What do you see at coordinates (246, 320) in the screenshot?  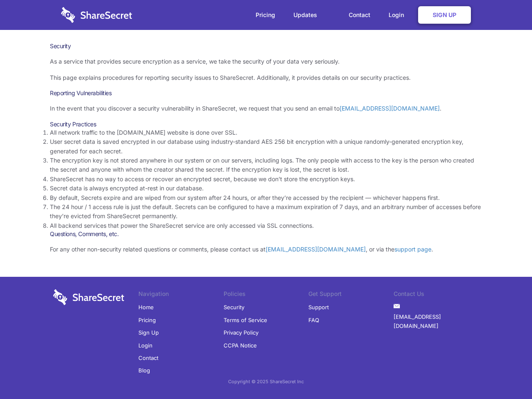 I see `a: Terms of Service` at bounding box center [246, 320].